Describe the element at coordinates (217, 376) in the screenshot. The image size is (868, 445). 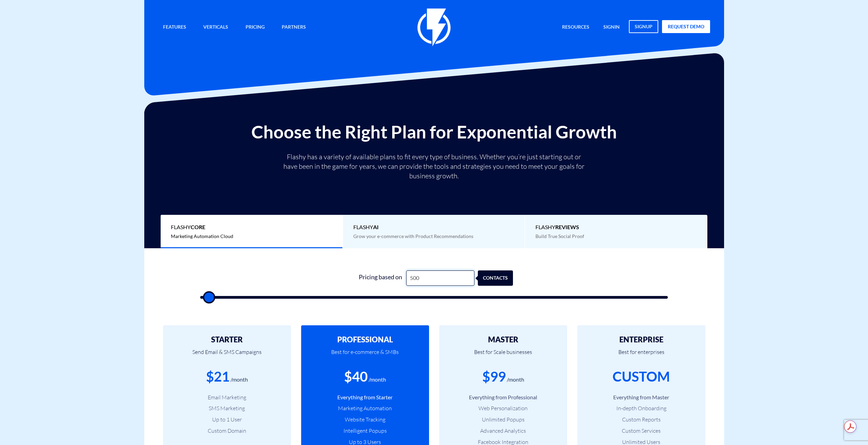
I see `div: $21` at that location.